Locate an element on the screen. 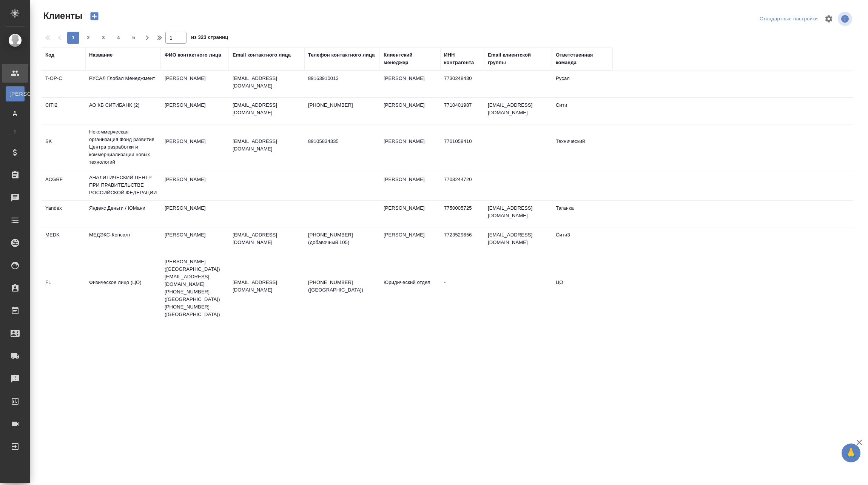 This screenshot has width=868, height=485. span: Настроить таблицу is located at coordinates (829, 19).